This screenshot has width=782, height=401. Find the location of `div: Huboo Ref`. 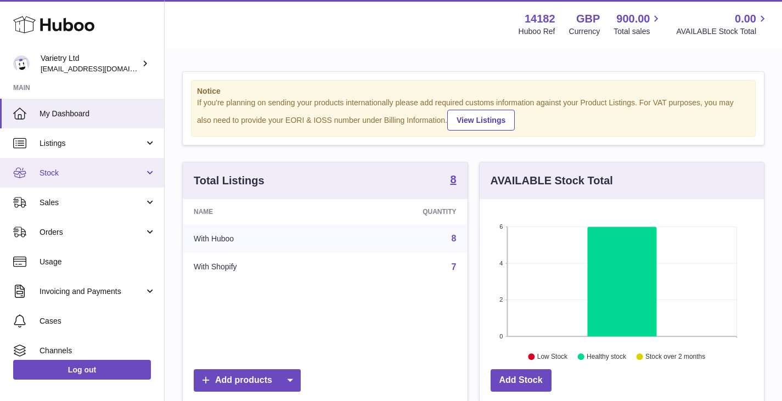

div: Huboo Ref is located at coordinates (537, 31).